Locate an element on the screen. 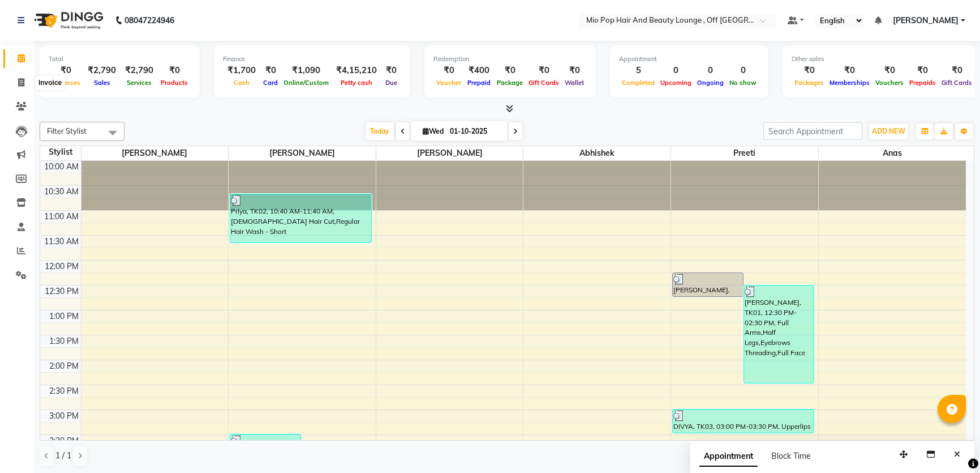 This screenshot has width=980, height=473. div: 2:30 PM is located at coordinates (64, 391).